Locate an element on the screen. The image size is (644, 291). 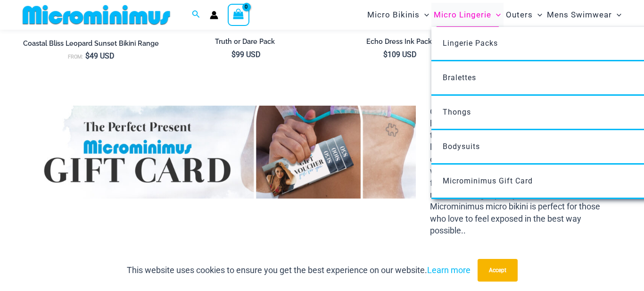
img: Gift Card Banner 1680 is located at coordinates (220, 152).